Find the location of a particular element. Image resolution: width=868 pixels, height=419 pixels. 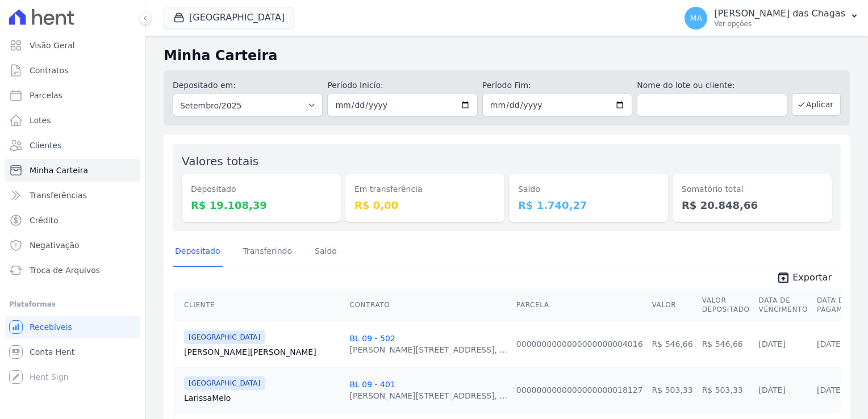

a: BL 09 - 502 is located at coordinates (372, 338).